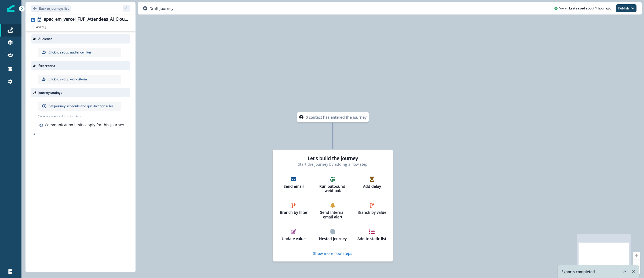  What do you see at coordinates (68, 79) in the screenshot?
I see `p: Click to set up exit criteria` at bounding box center [68, 79].